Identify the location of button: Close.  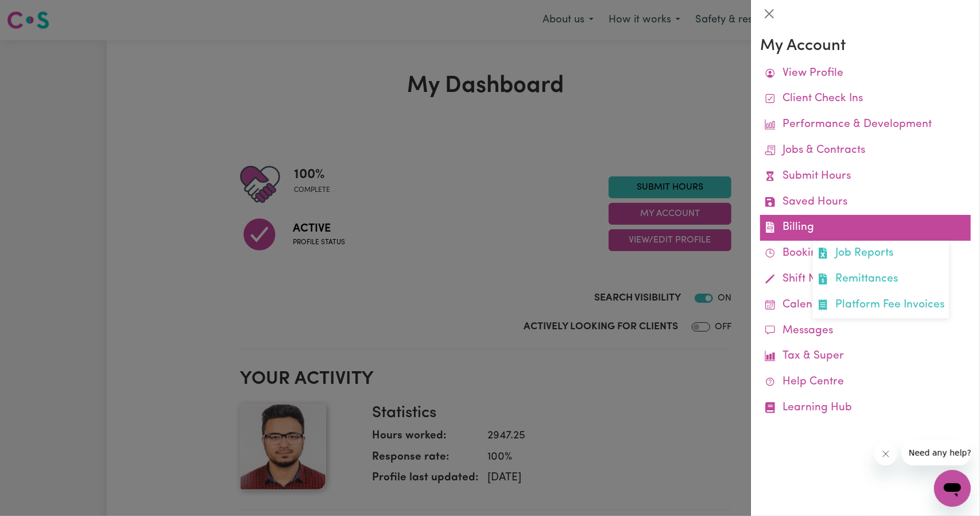
(769, 14).